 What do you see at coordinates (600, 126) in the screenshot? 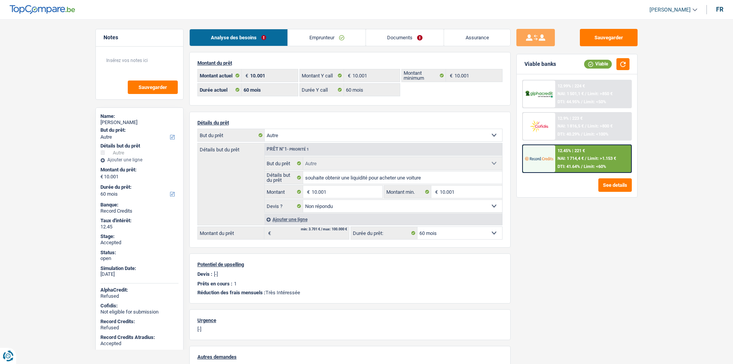
I see `span: Limit: >800 €` at bounding box center [600, 126].